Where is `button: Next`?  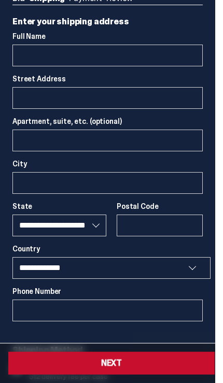 button: Next is located at coordinates (111, 363).